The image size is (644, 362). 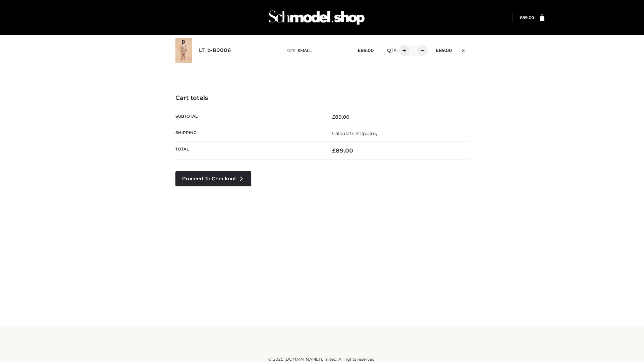 What do you see at coordinates (215, 50) in the screenshot?
I see `a: LT_b-B0006` at bounding box center [215, 50].